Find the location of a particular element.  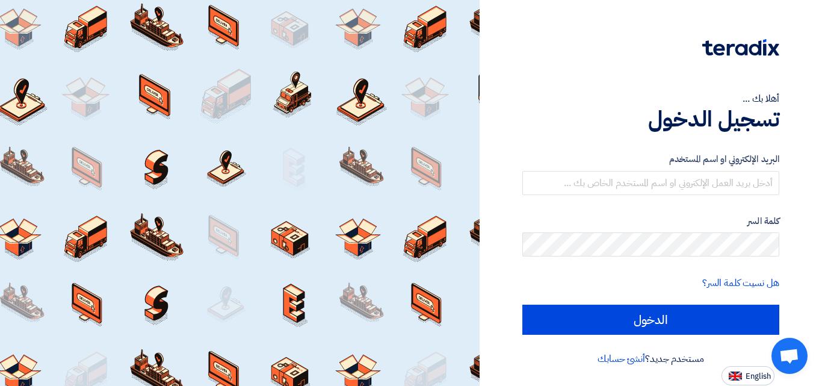

img: en-US.png is located at coordinates (735, 376).